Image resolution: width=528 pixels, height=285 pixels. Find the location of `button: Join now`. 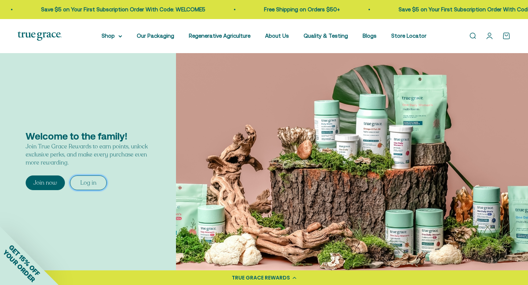

button: Join now is located at coordinates (45, 183).